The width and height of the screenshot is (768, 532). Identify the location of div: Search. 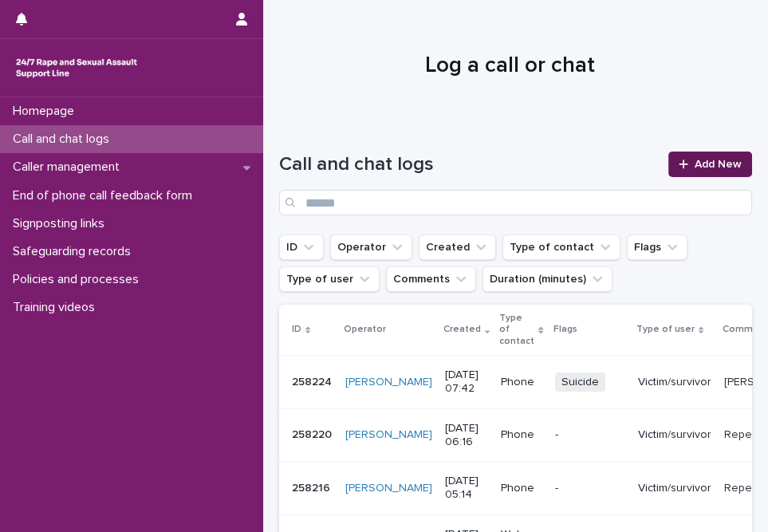
(515, 202).